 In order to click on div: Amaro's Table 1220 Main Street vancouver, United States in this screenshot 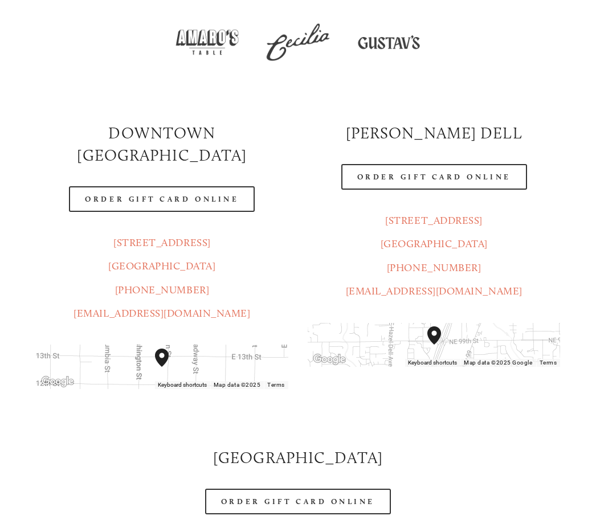, I will do `click(169, 367)`.